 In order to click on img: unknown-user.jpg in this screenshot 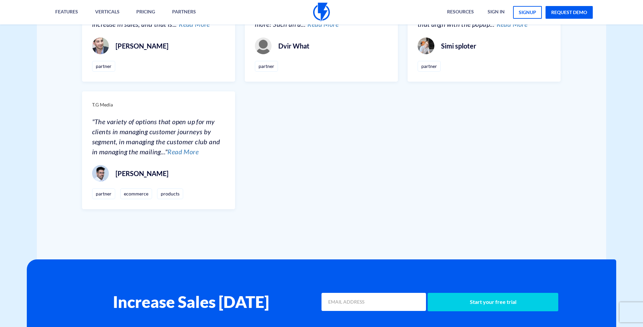, I will do `click(263, 46)`.